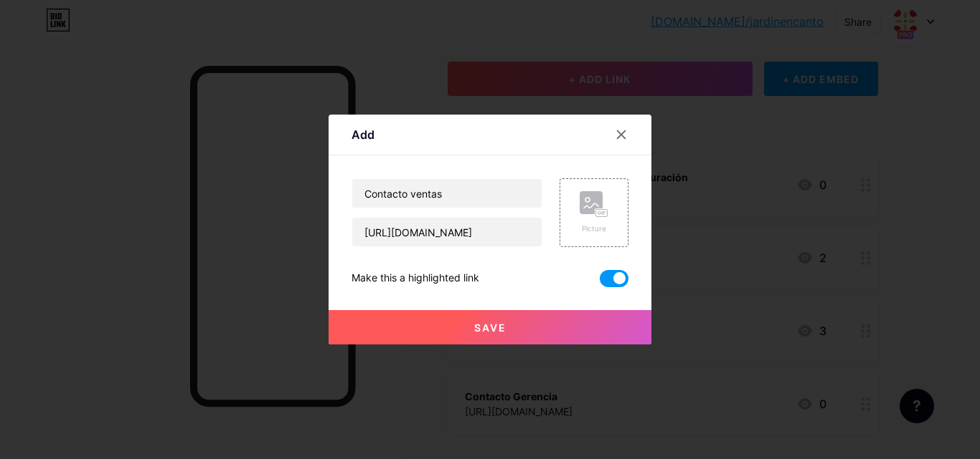  What do you see at coordinates (490, 327) in the screenshot?
I see `button: Save` at bounding box center [490, 327].